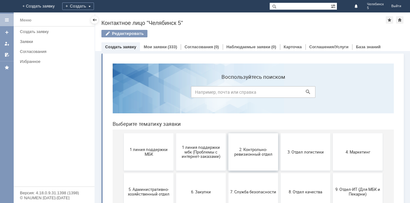 Image resolution: width=410 pixels, height=203 pixels. What do you see at coordinates (54, 192) in the screenshot?
I see `div: Версия: 4.18.0.9.31.1398 (1398)` at bounding box center [54, 192].